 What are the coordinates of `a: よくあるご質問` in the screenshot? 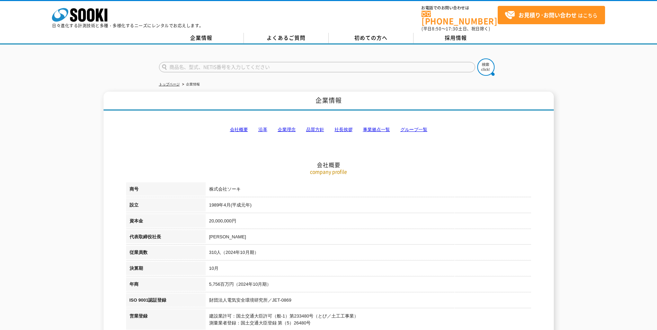 It's located at (286, 38).